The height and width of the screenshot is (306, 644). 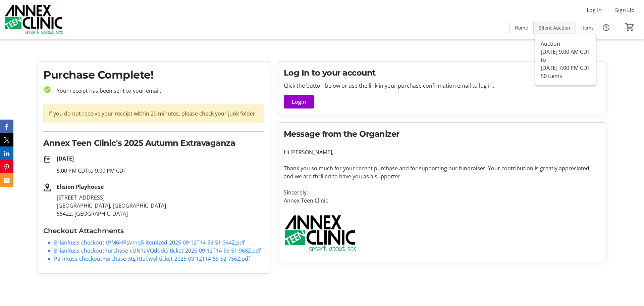 What do you see at coordinates (587, 28) in the screenshot?
I see `span: Items` at bounding box center [587, 28].